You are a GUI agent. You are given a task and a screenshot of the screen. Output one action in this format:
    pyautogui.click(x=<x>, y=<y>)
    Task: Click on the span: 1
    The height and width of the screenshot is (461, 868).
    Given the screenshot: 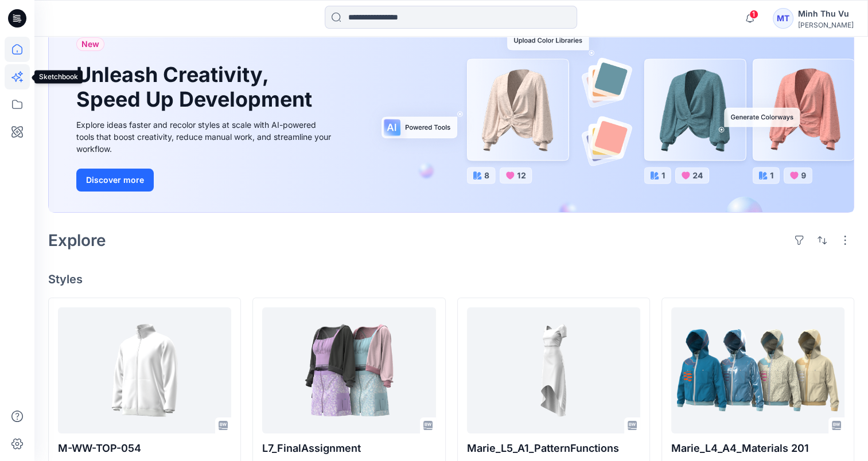 What is the action you would take?
    pyautogui.click(x=754, y=14)
    